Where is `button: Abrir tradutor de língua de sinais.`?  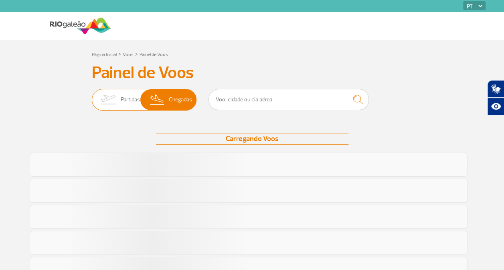
button: Abrir tradutor de língua de sinais. is located at coordinates (496, 89).